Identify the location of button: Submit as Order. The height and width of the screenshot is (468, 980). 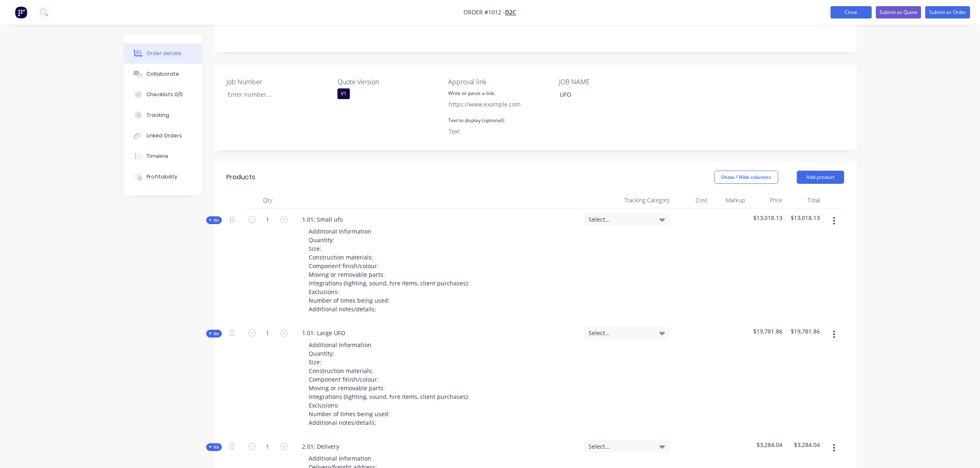
(948, 13).